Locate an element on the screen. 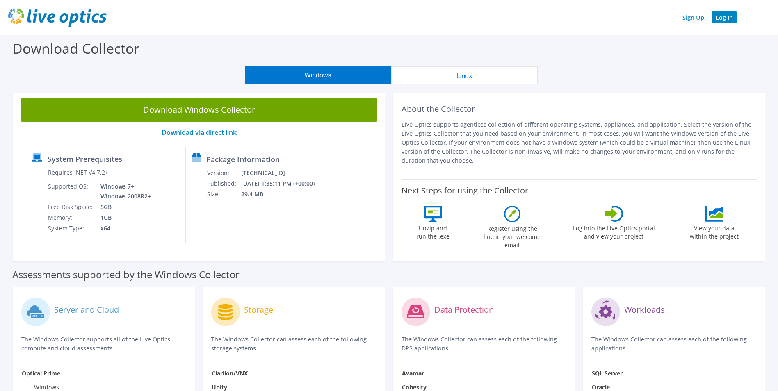 This screenshot has width=778, height=391. td: Free Disk Space: is located at coordinates (71, 207).